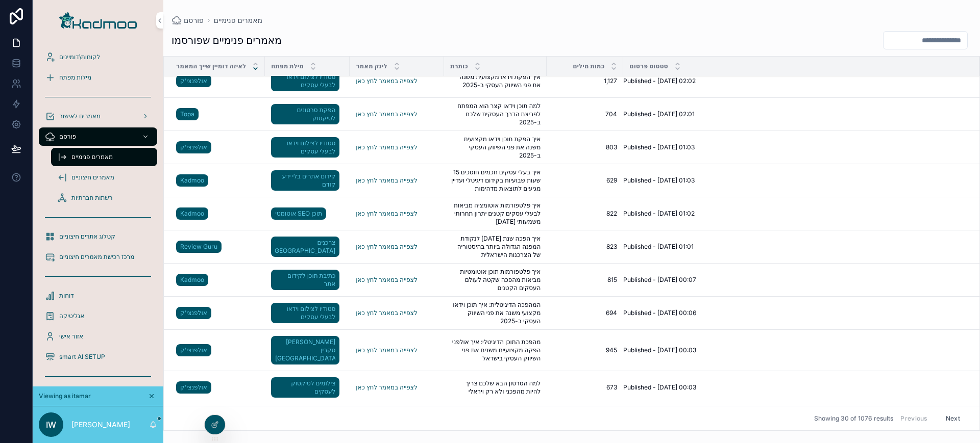 Image resolution: width=980 pixels, height=443 pixels. I want to click on span: 803, so click(585, 147).